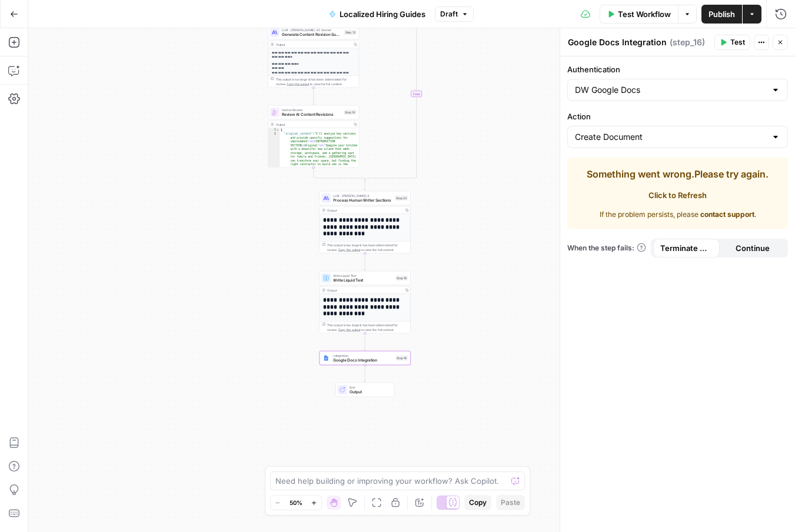 Image resolution: width=795 pixels, height=532 pixels. I want to click on label: Authentication, so click(677, 69).